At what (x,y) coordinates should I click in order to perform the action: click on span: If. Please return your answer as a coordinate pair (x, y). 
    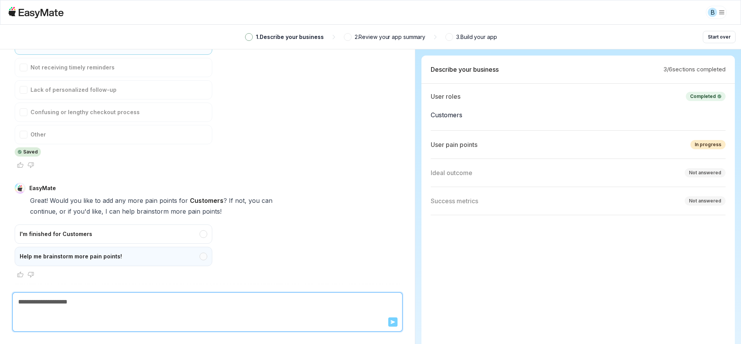
    Looking at the image, I should click on (231, 201).